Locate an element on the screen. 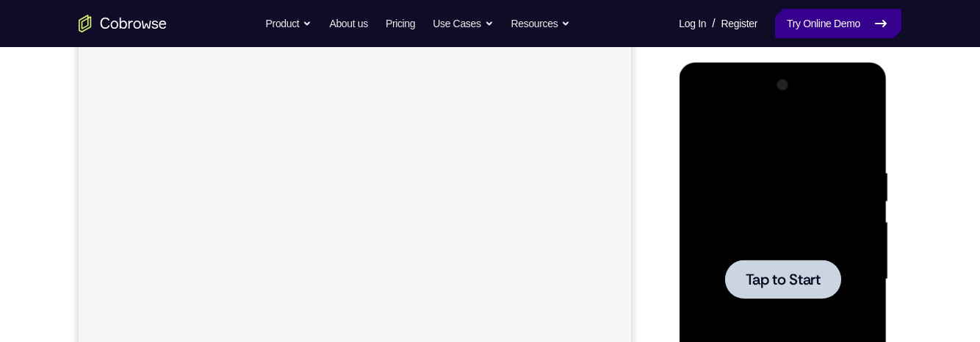 The height and width of the screenshot is (342, 980). a: Log In is located at coordinates (692, 24).